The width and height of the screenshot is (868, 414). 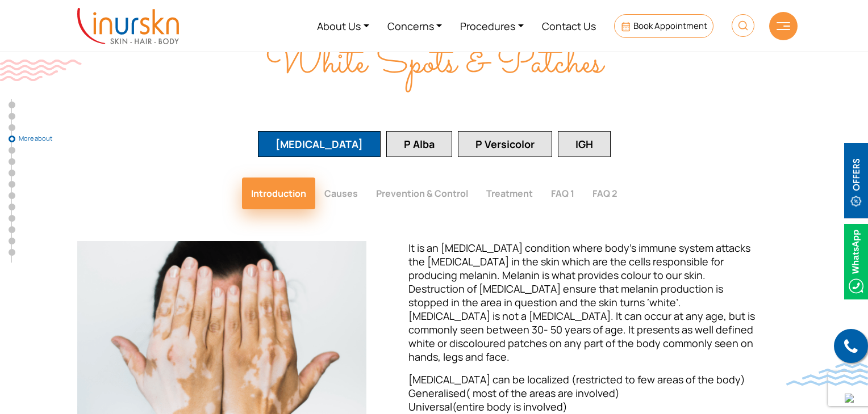 What do you see at coordinates (341, 194) in the screenshot?
I see `button: Causes` at bounding box center [341, 194].